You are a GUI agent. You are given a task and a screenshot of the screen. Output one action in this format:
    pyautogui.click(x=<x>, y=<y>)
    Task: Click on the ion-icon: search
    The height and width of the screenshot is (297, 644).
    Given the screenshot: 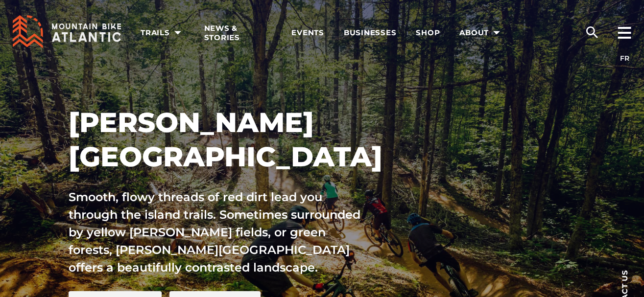 What is the action you would take?
    pyautogui.click(x=592, y=32)
    